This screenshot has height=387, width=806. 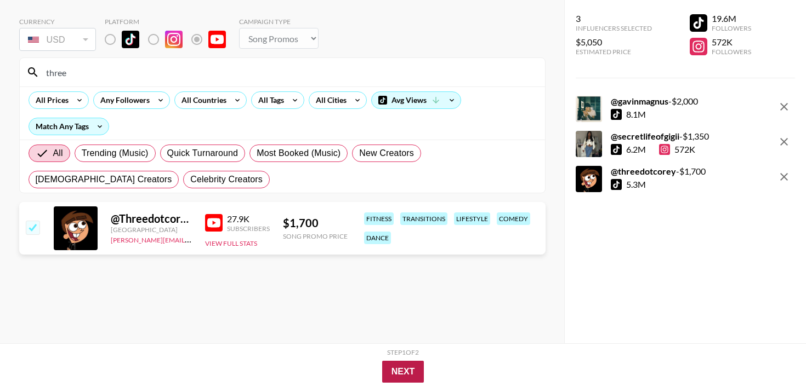 I want to click on button: View Full Stats, so click(x=231, y=243).